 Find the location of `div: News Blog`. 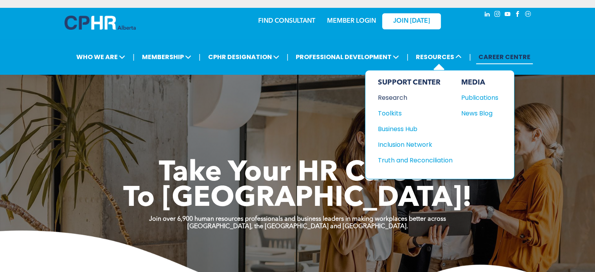

div: News Blog is located at coordinates (478, 113).